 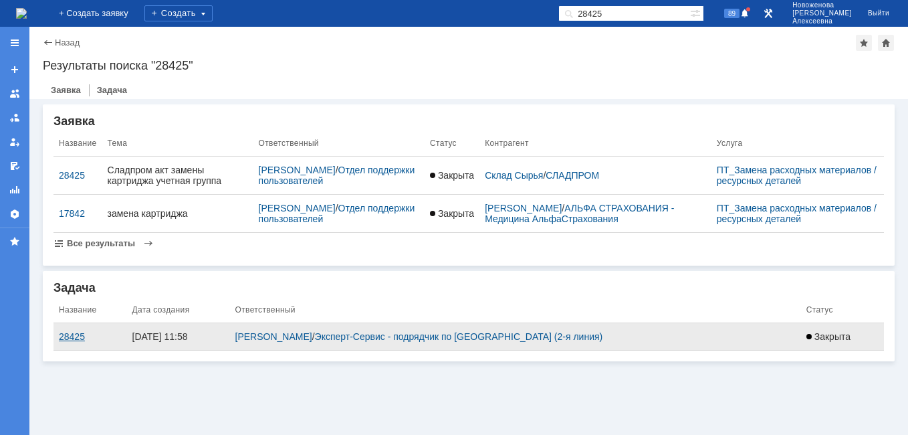 What do you see at coordinates (15, 94) in the screenshot?
I see `a: Заявки на командах` at bounding box center [15, 94].